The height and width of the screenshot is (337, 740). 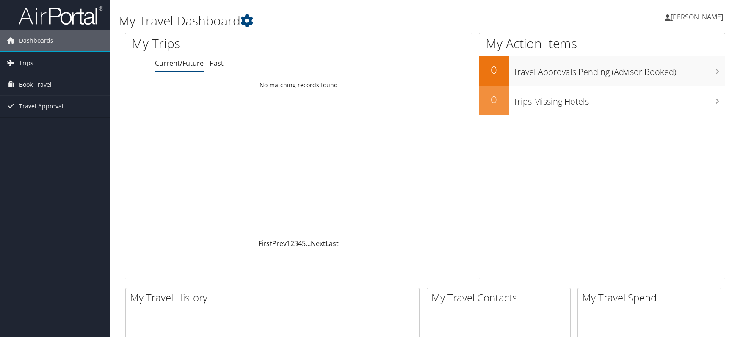 I want to click on a: Prev, so click(x=280, y=244).